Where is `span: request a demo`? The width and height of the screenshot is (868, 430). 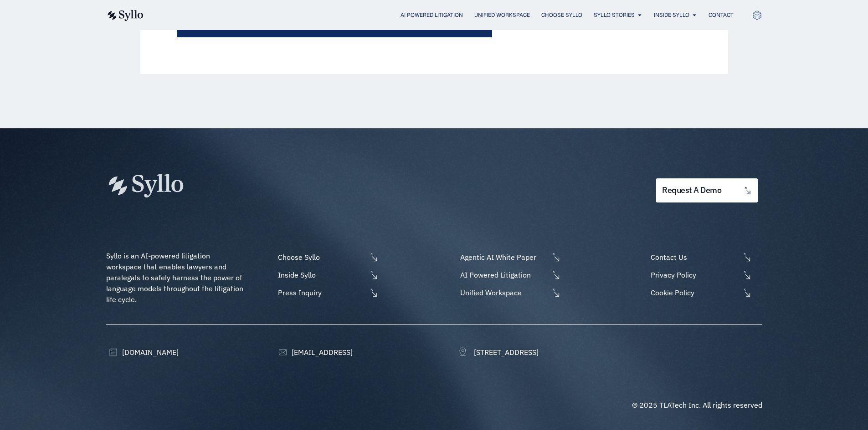 span: request a demo is located at coordinates (692, 190).